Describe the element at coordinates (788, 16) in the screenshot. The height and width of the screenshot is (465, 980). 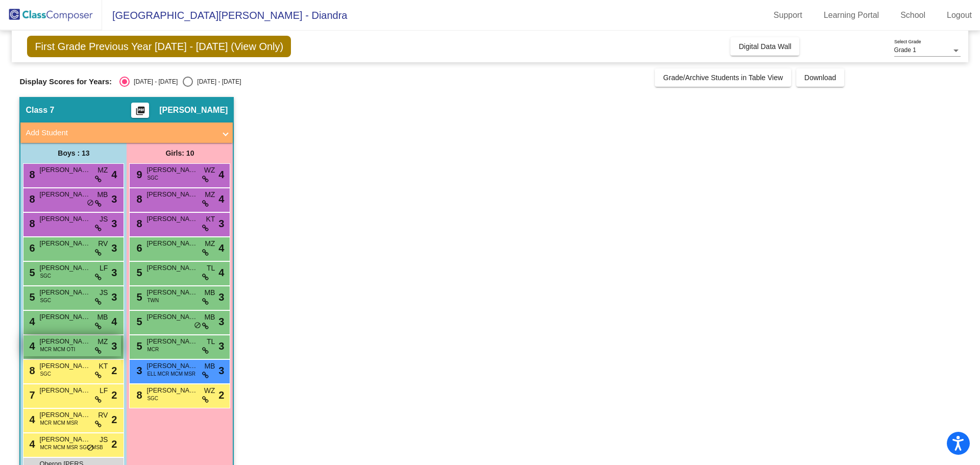
I see `a: Support` at that location.